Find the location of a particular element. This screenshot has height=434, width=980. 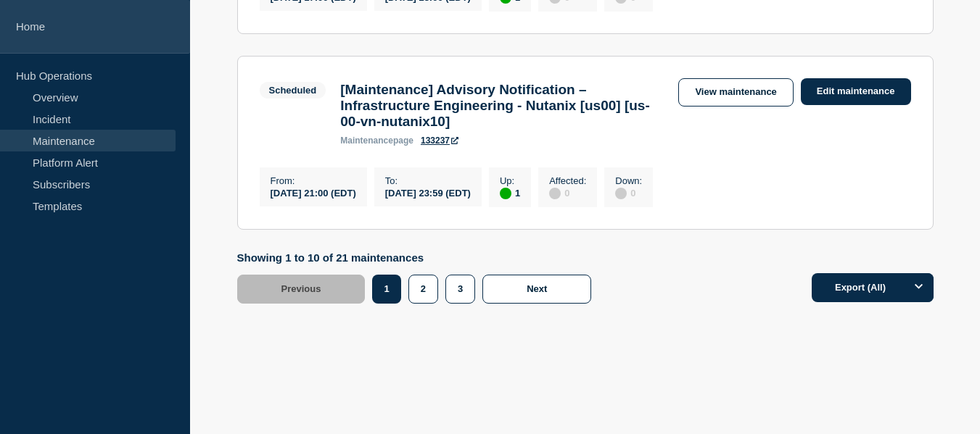

p: Showing 1 to 10 of 21 maintenances is located at coordinates (417, 258).